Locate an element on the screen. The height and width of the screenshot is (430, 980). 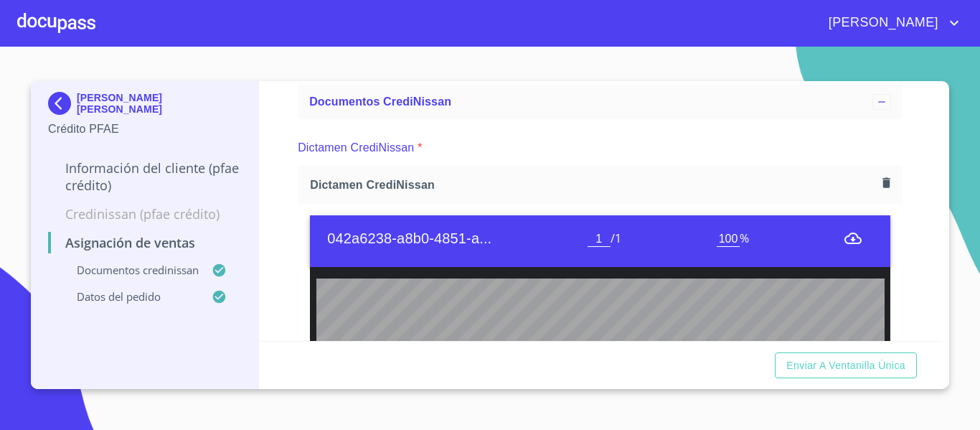
button: account of current user is located at coordinates (890, 23).